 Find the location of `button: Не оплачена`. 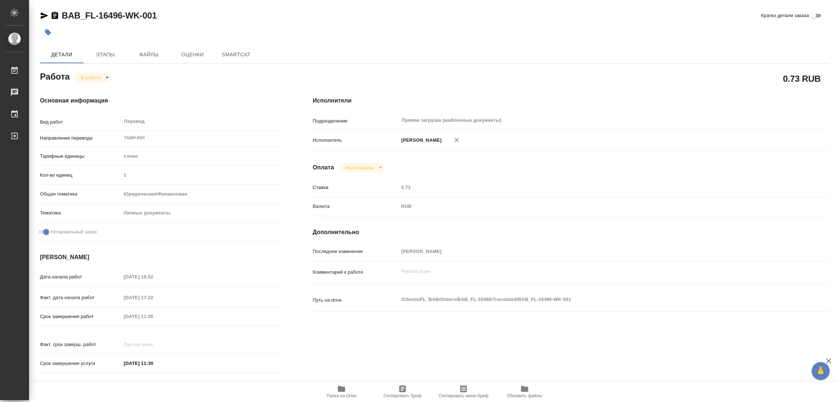

button: Не оплачена is located at coordinates (359, 167).